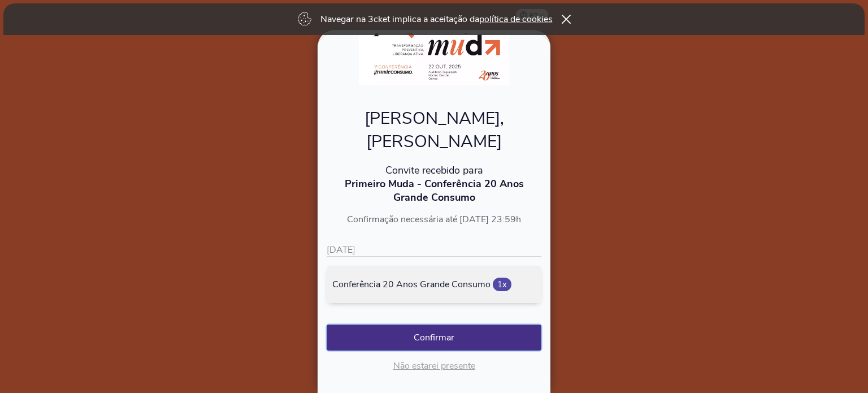 The width and height of the screenshot is (868, 393). What do you see at coordinates (434, 170) in the screenshot?
I see `p: Convite recebido para` at bounding box center [434, 170].